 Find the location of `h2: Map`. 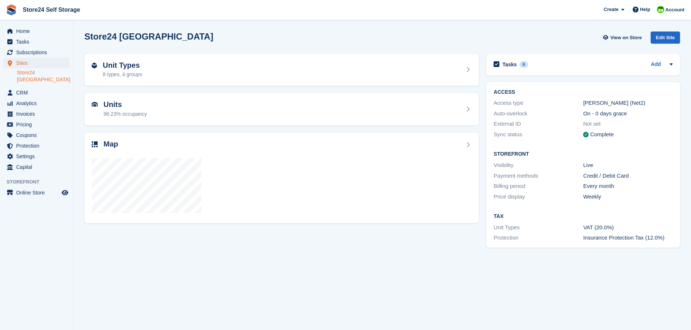

h2: Map is located at coordinates (111, 144).